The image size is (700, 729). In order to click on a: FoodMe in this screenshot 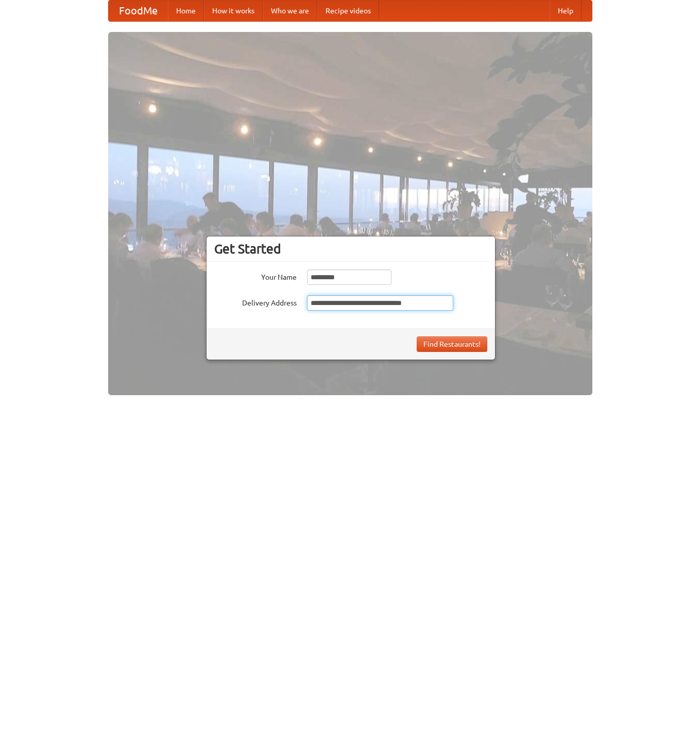, I will do `click(138, 11)`.